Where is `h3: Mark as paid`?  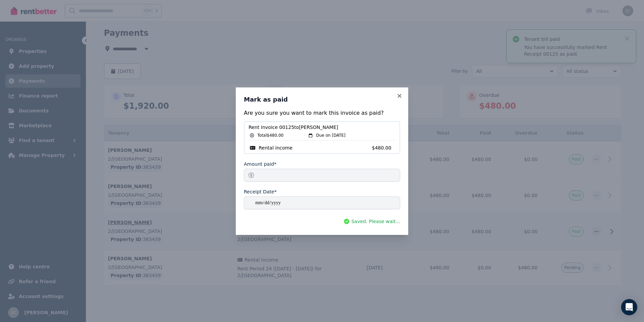
h3: Mark as paid is located at coordinates (322, 99).